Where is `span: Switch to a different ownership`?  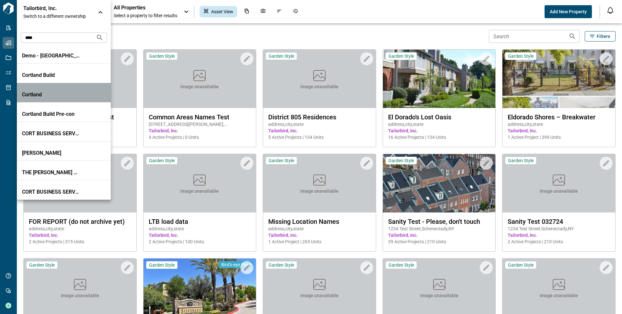 span: Switch to a different ownership is located at coordinates (57, 16).